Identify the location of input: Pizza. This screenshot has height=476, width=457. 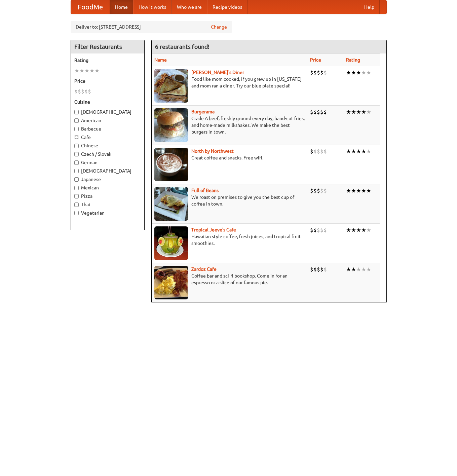
(77, 196).